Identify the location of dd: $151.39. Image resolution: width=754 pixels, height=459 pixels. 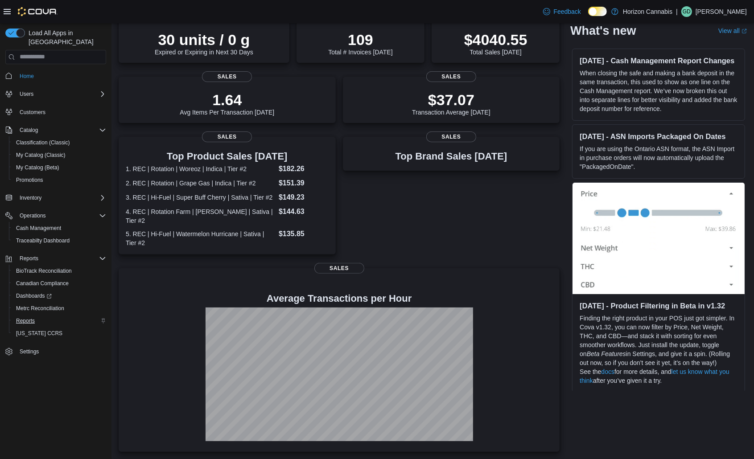
(304, 183).